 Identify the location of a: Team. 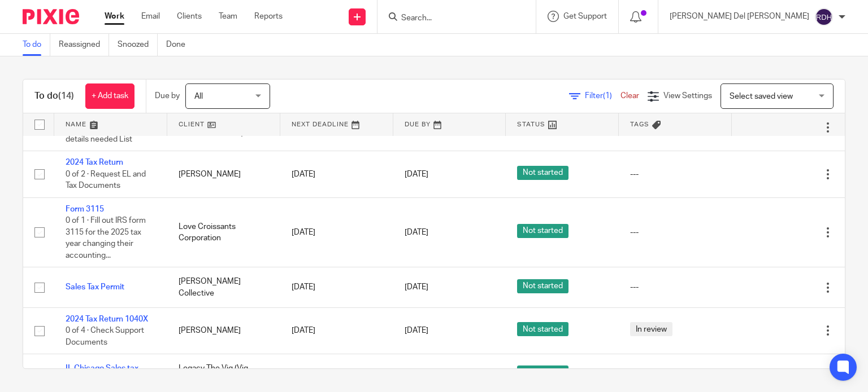
(228, 17).